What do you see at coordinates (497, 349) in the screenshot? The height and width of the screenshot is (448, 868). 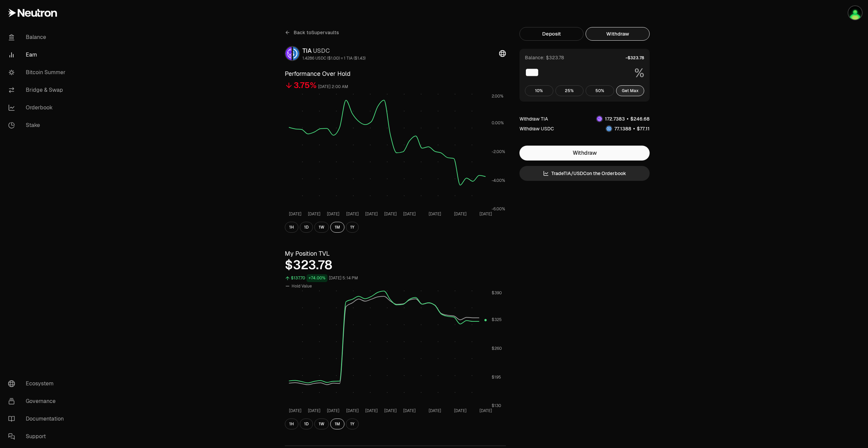 I see `tspan: $260` at bounding box center [497, 349].